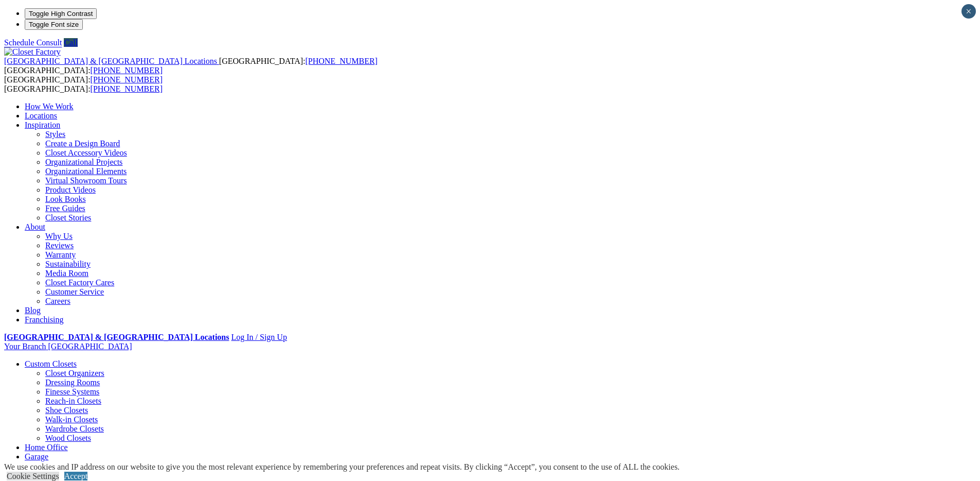 The width and height of the screenshot is (980, 481). Describe the element at coordinates (61, 13) in the screenshot. I see `span: Toggle High Contrast` at that location.